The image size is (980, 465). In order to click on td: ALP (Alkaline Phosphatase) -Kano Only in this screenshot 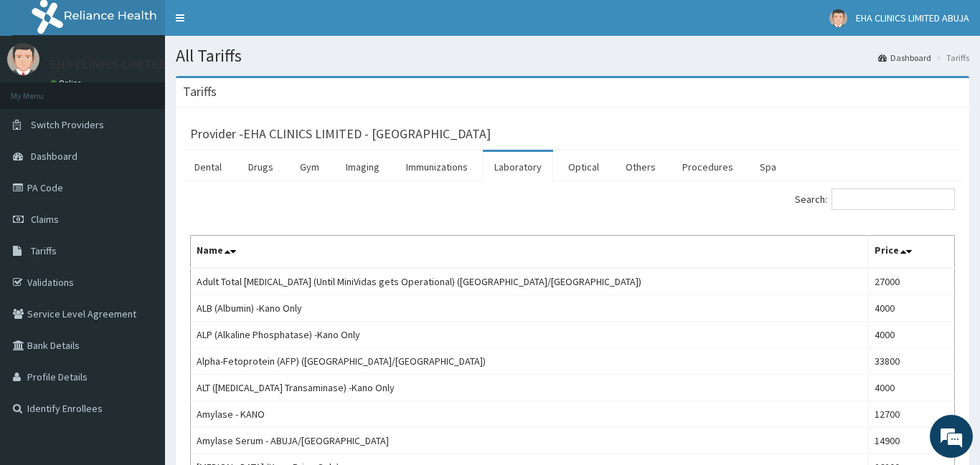, I will do `click(529, 335)`.